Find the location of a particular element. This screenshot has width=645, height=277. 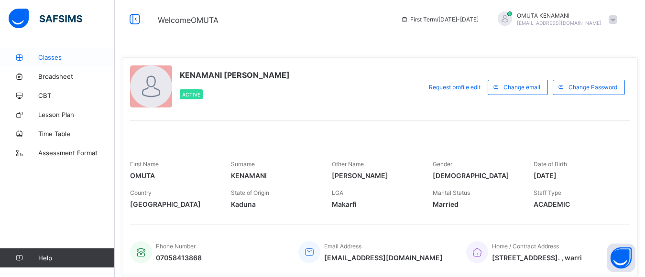

span: Home / Contract Address is located at coordinates (526, 246).